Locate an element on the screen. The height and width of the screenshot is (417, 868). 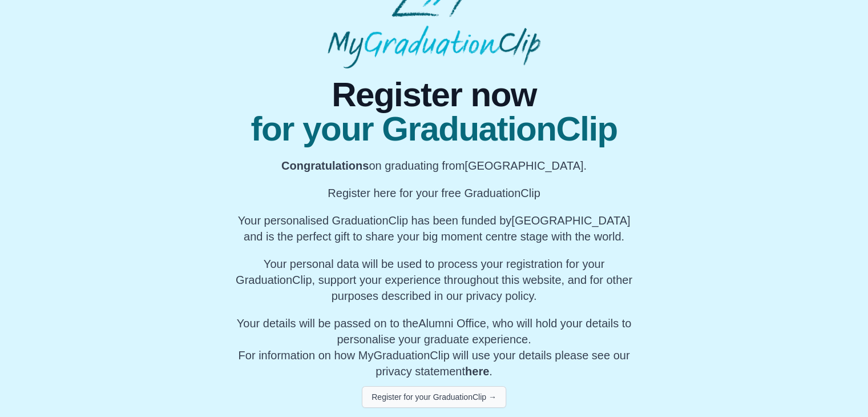
span: For information on how MyGraduationClip will use your details please see our privacy statement . is located at coordinates (434, 347).